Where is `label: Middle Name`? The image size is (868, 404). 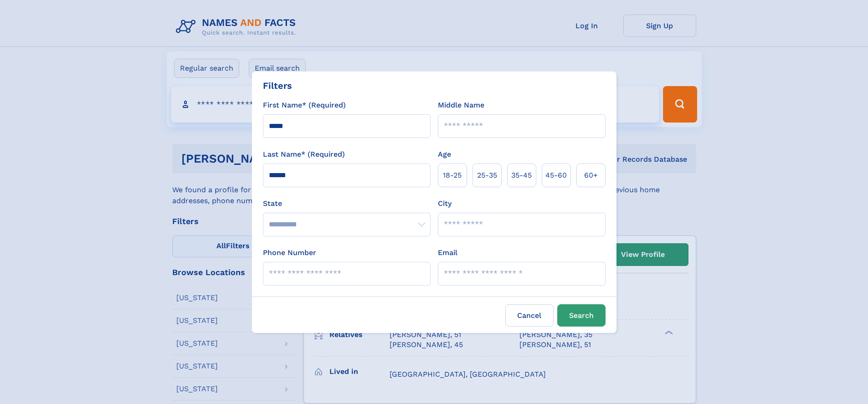 label: Middle Name is located at coordinates (461, 105).